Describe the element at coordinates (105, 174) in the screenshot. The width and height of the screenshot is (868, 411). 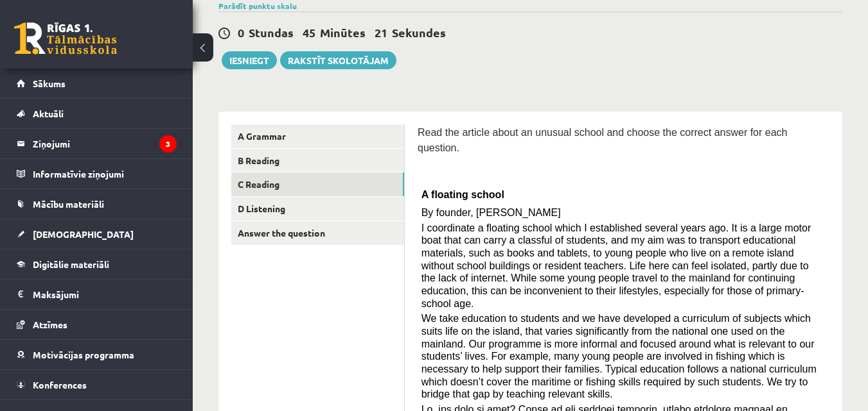
I see `legend: Informatīvie ziņojumi` at that location.